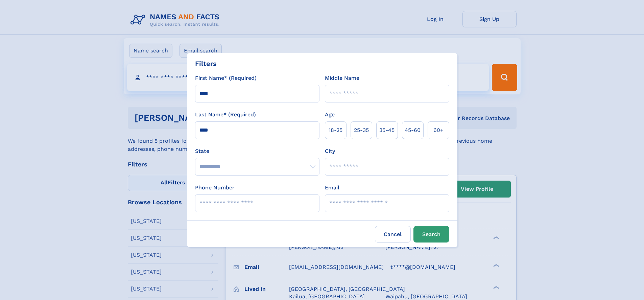 Image resolution: width=644 pixels, height=300 pixels. What do you see at coordinates (412, 130) in the screenshot?
I see `span: 45‑60` at bounding box center [412, 130].